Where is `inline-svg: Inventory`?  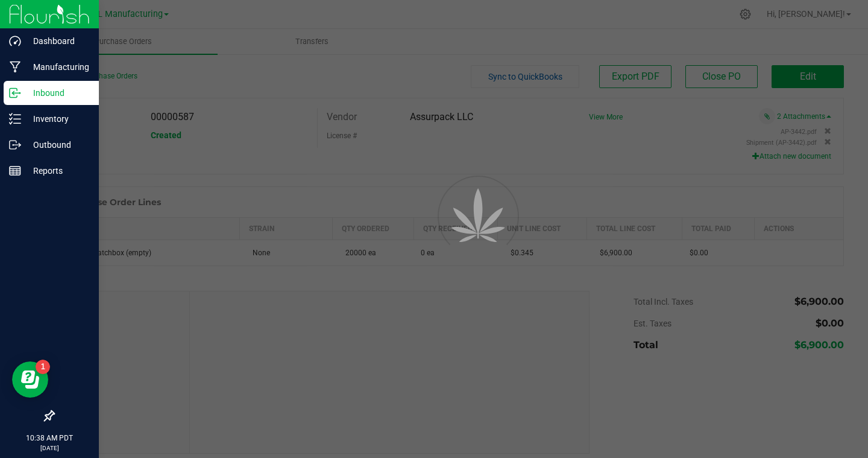 inline-svg: Inventory is located at coordinates (15, 119).